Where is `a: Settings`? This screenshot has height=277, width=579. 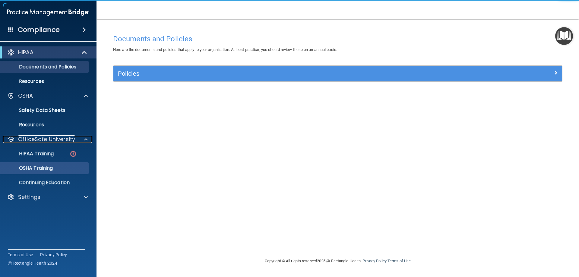 a: Settings is located at coordinates (47, 197).